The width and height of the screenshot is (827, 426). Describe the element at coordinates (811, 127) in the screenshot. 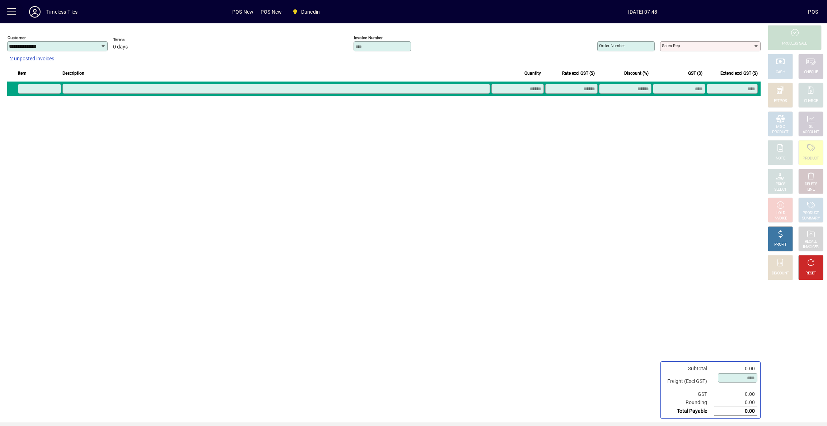

I see `div: GL` at that location.